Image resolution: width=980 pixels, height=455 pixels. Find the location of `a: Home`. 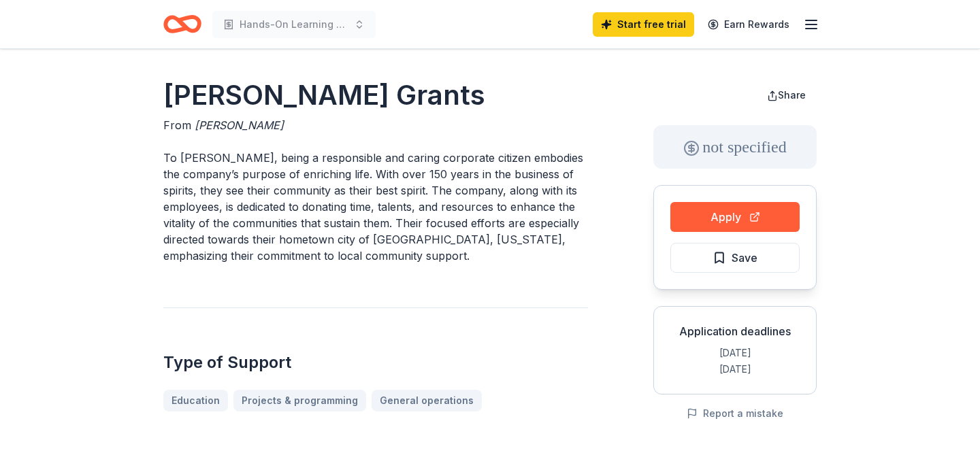

a: Home is located at coordinates (183, 24).